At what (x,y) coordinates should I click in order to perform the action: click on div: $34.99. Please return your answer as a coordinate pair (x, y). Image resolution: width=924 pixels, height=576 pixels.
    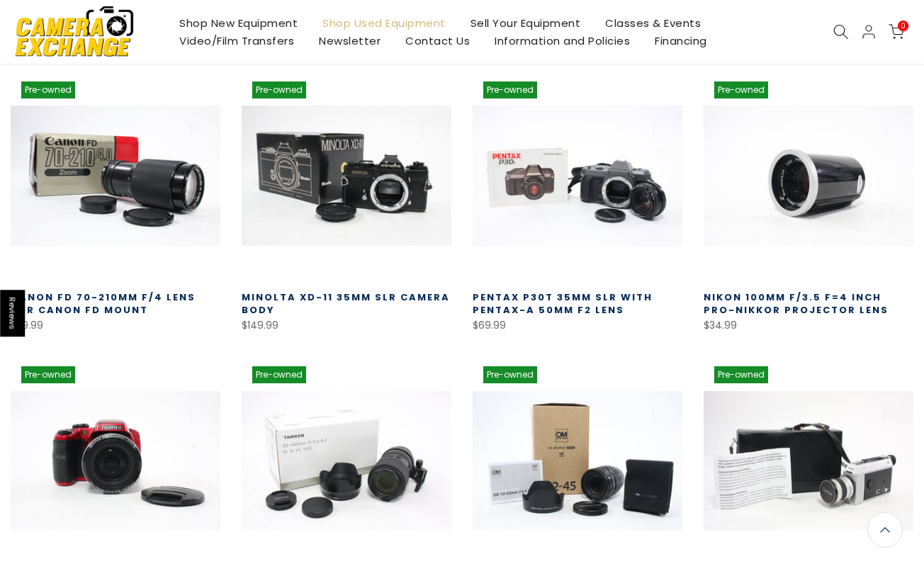
    Looking at the image, I should click on (808, 325).